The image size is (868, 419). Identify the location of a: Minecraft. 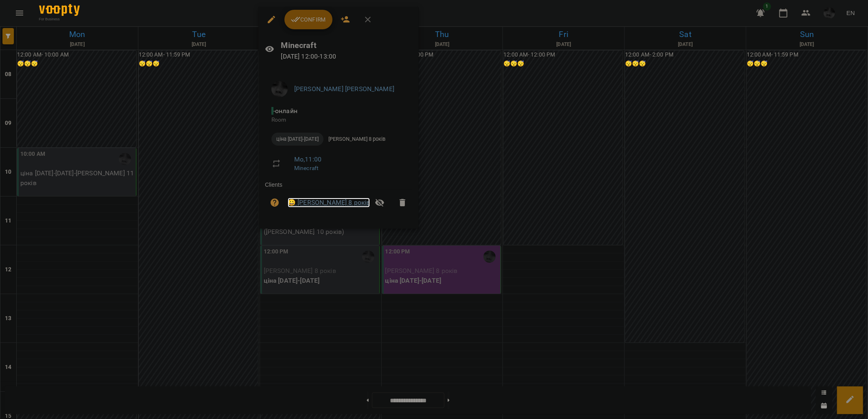
(306, 168).